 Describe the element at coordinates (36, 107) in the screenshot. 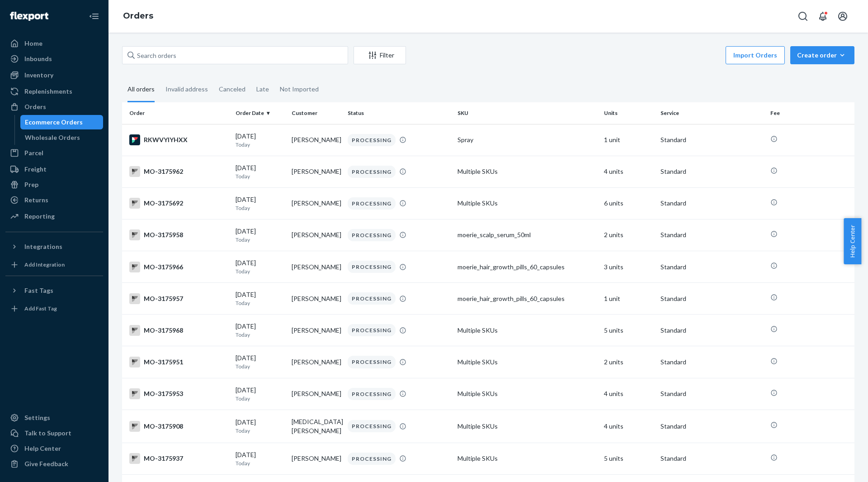

I see `div: Orders` at that location.